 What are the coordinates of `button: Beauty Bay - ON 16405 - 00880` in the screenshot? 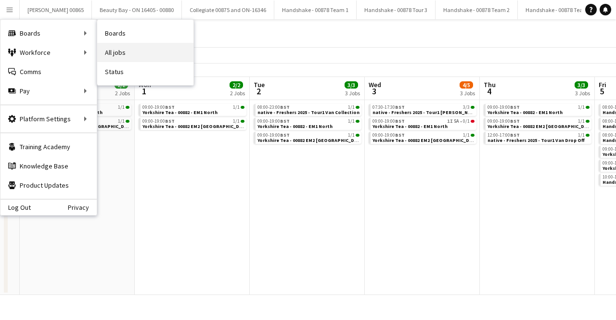 It's located at (137, 10).